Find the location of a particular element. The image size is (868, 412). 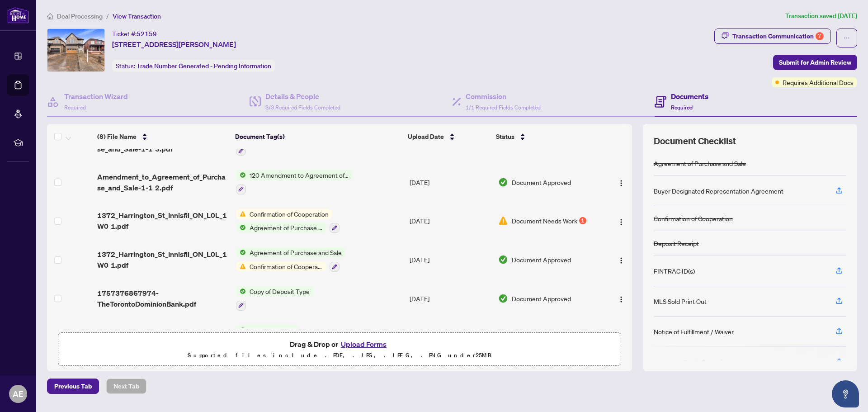

span: 1757376867974-TheTorontoDominionBank.pdf is located at coordinates (163, 298).